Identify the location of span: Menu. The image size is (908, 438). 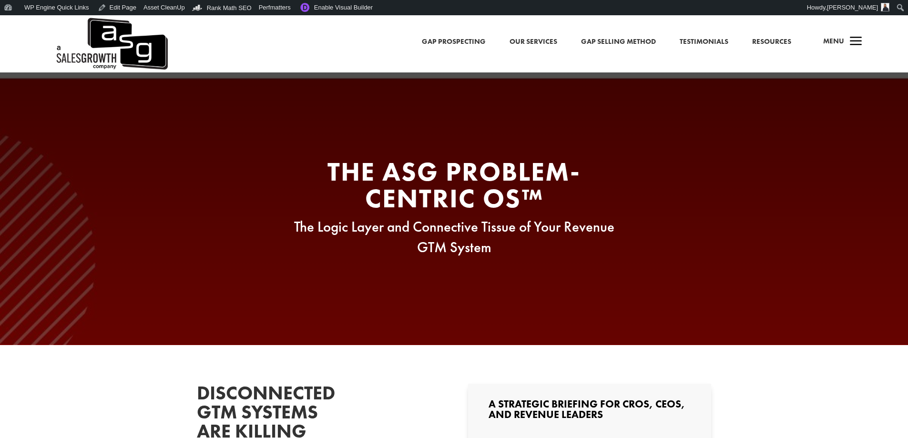
(834, 41).